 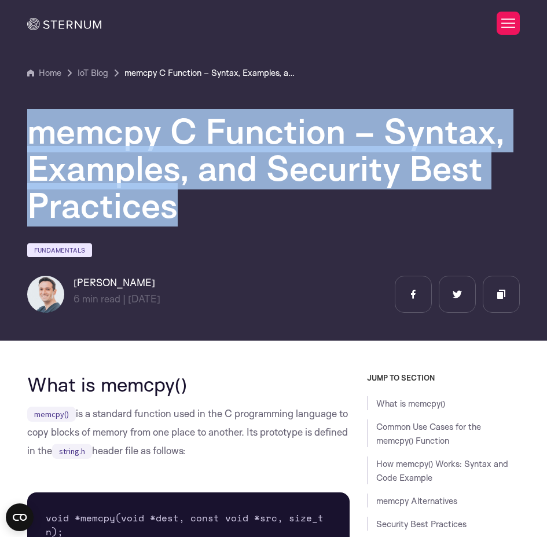 What do you see at coordinates (44, 73) in the screenshot?
I see `a: Home` at bounding box center [44, 73].